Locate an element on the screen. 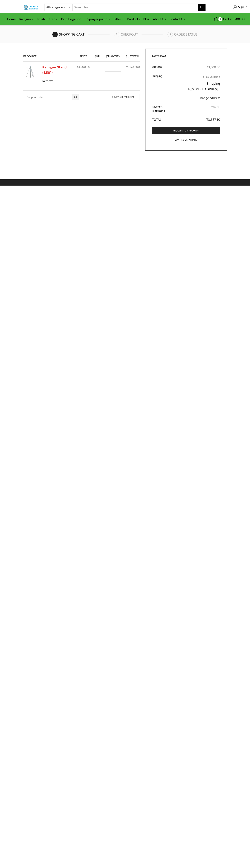 This screenshot has height=868, width=250. a: Drip Irrigation is located at coordinates (72, 19).